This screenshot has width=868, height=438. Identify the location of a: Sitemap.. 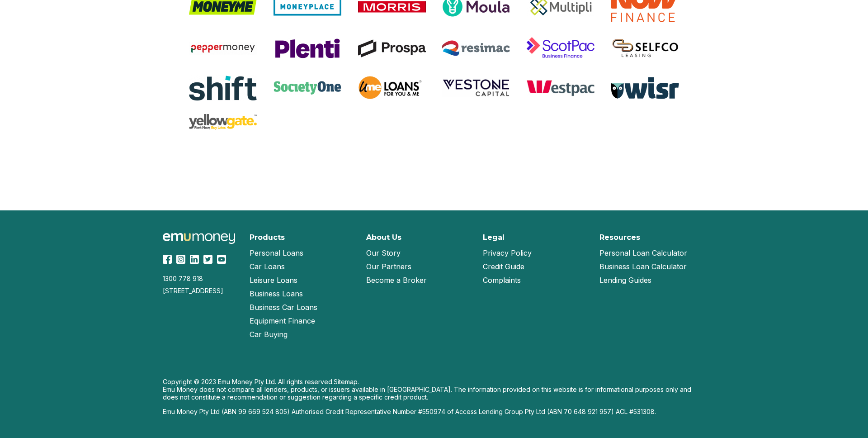
(346, 381).